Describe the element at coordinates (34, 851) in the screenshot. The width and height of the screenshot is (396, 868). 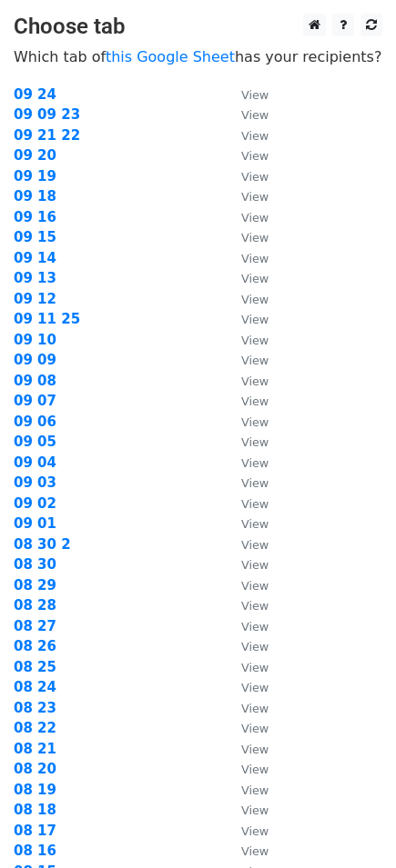
I see `a: 08 16` at that location.